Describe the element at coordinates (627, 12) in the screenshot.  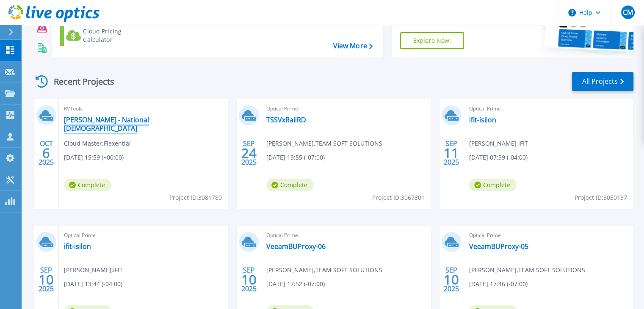
I see `span: CM` at that location.